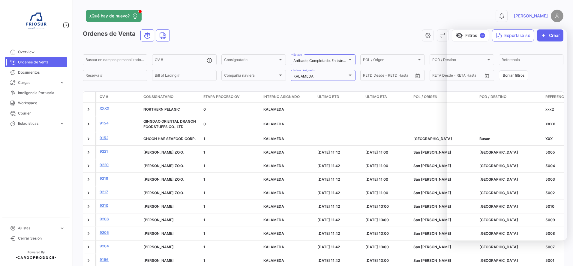  I want to click on span: CHOON HAE SEAFOOD CORP., so click(170, 138).